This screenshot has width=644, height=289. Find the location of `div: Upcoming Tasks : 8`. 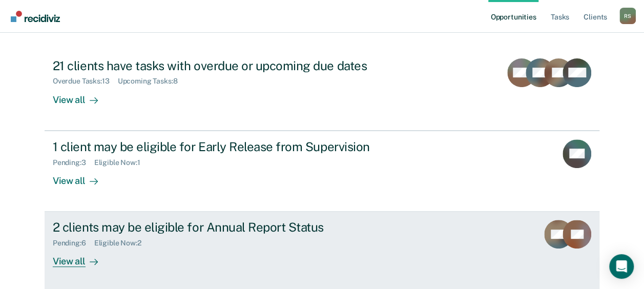

div: Upcoming Tasks : 8 is located at coordinates (152, 81).